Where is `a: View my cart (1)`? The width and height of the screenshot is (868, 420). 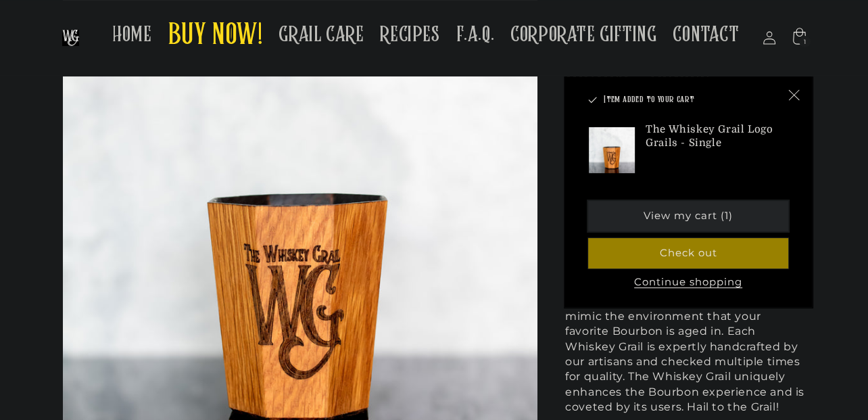
a: View my cart (1) is located at coordinates (688, 217).